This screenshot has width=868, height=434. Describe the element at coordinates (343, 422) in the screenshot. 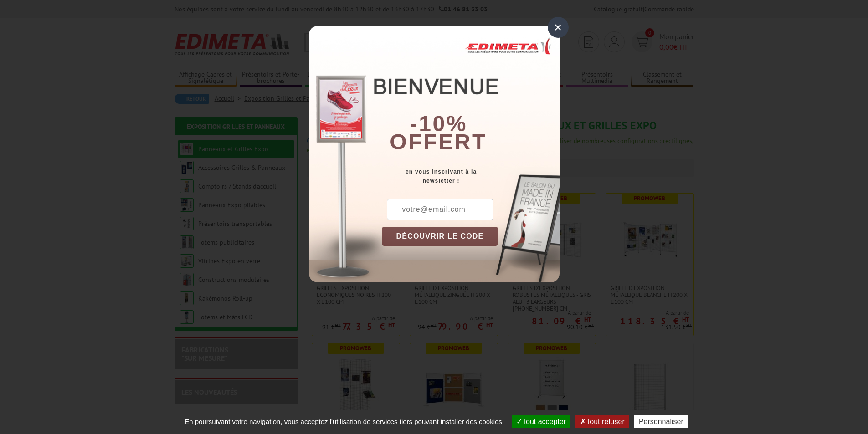

I see `span: En poursuivant votre navigation, vous acceptez l'utilisation de services tiers pouvant installer ...` at that location.